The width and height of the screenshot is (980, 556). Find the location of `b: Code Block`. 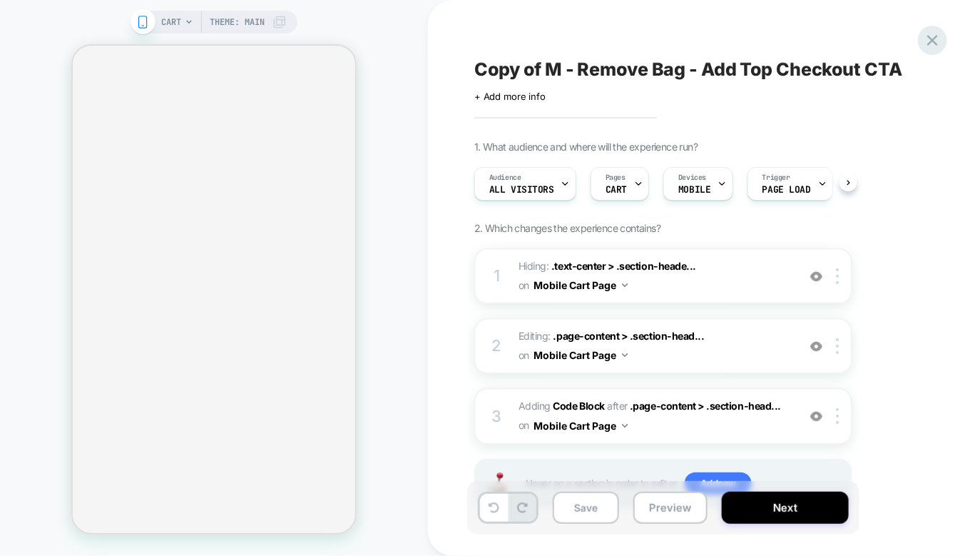

b: Code Block is located at coordinates (579, 405).